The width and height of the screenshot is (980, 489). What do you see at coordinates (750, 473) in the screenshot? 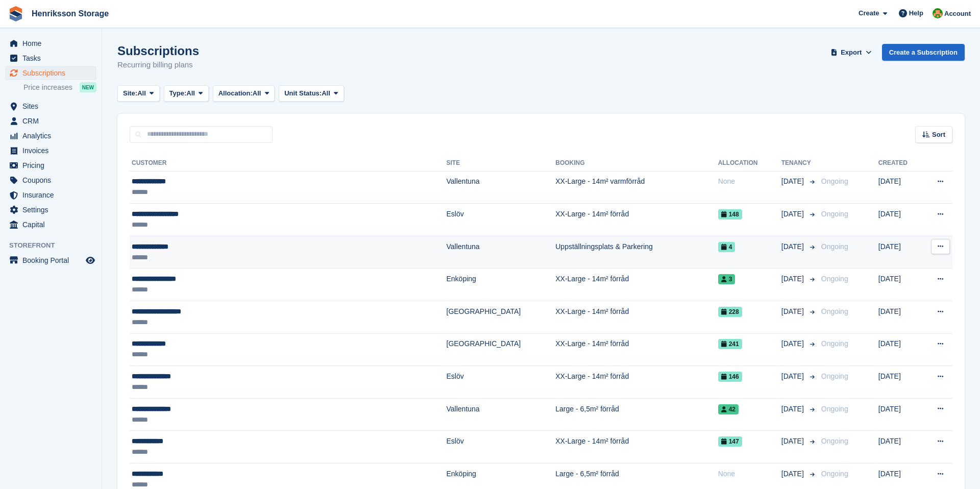
I see `div: None` at bounding box center [750, 473].